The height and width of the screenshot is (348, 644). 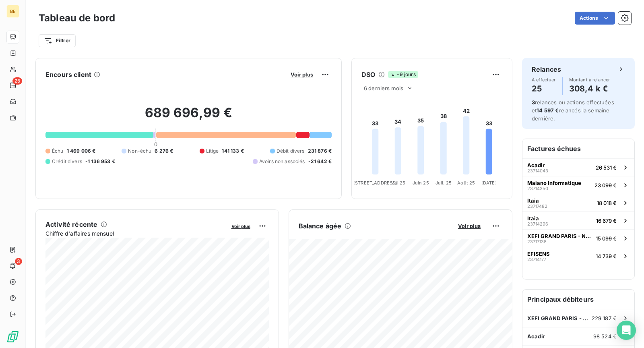 I want to click on button: Itaia2371748218 018 €, so click(x=579, y=203).